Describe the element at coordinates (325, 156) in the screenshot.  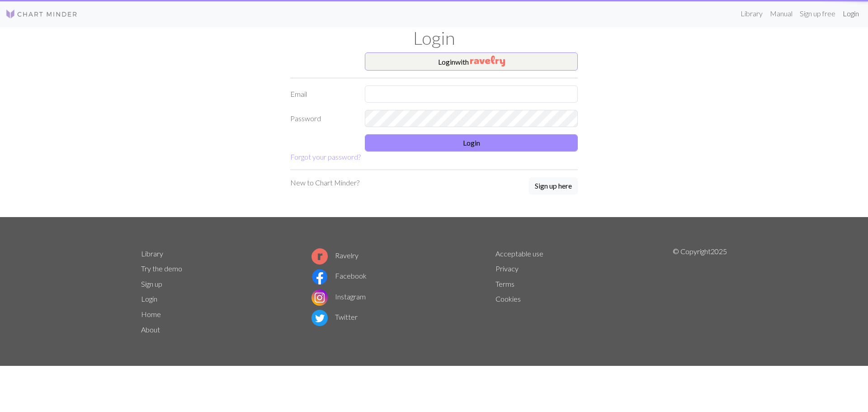
I see `a: Forgot your password?` at that location.